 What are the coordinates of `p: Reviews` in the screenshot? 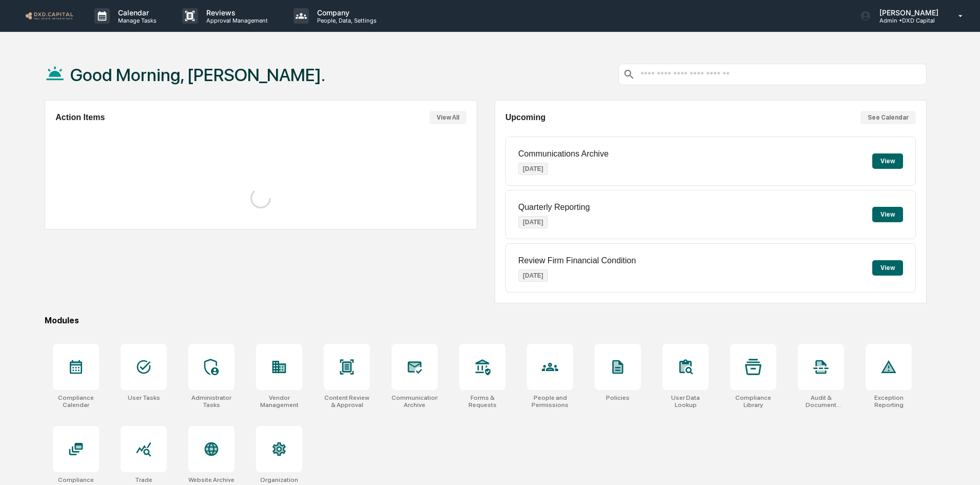 It's located at (236, 13).